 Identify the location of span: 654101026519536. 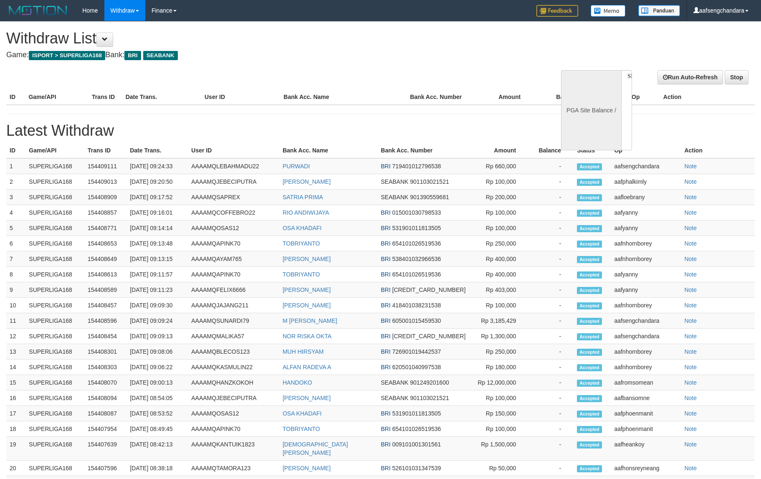
(416, 429).